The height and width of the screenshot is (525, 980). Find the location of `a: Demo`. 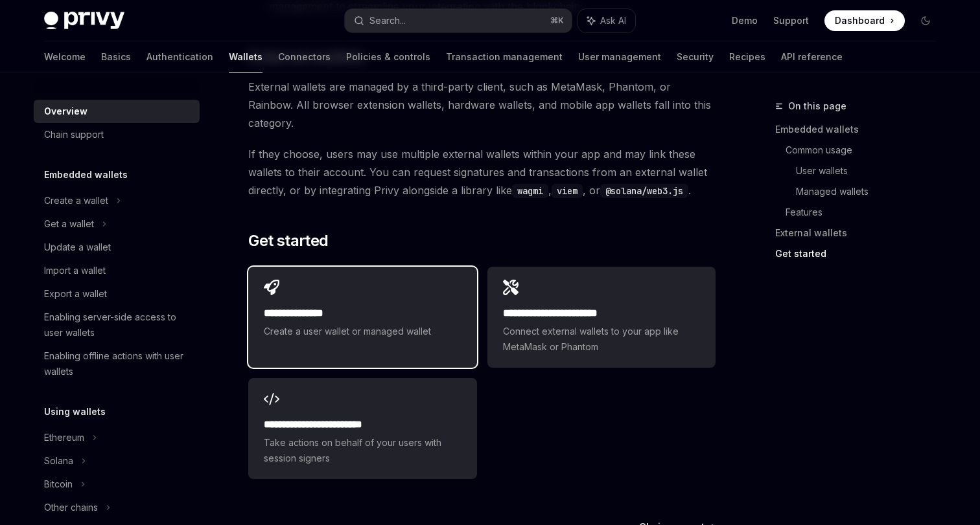

a: Demo is located at coordinates (744, 21).